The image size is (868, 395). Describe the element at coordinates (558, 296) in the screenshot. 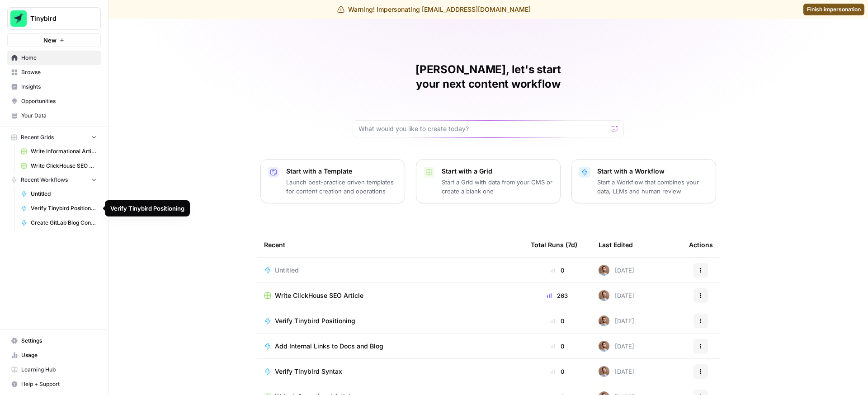

I see `div: 263` at that location.